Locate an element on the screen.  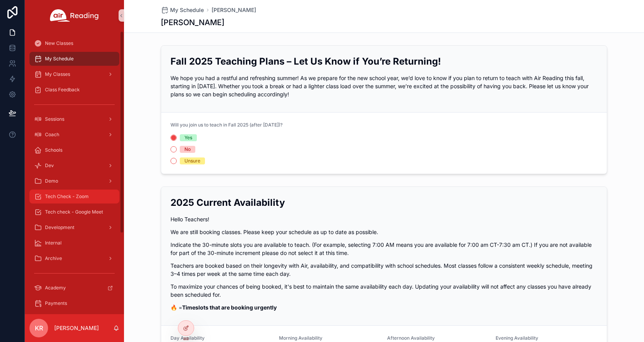
span: Demo is located at coordinates (51, 181).